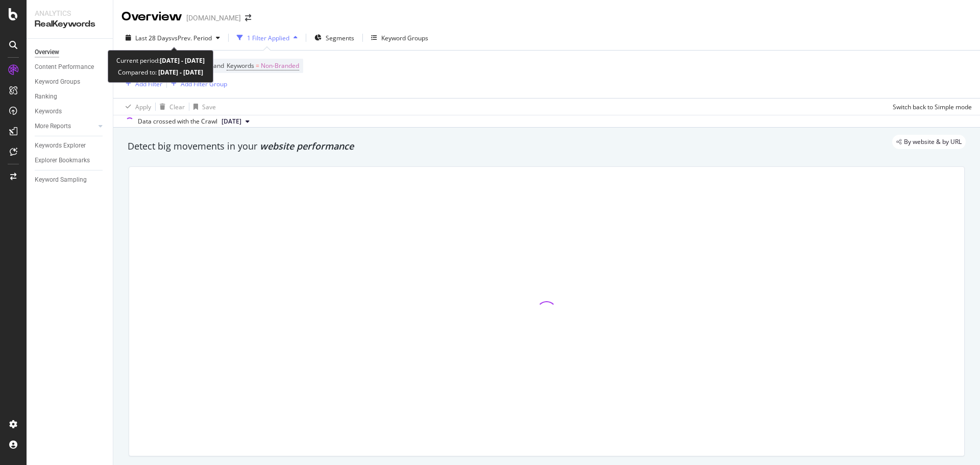 The image size is (980, 465). Describe the element at coordinates (153, 37) in the screenshot. I see `span: Last 28 Days` at that location.